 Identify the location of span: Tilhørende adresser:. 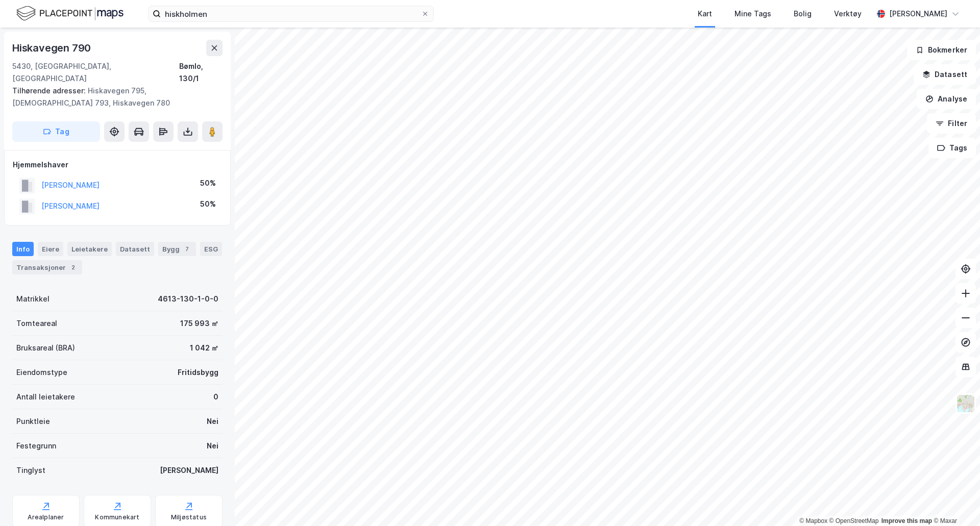
(50, 90).